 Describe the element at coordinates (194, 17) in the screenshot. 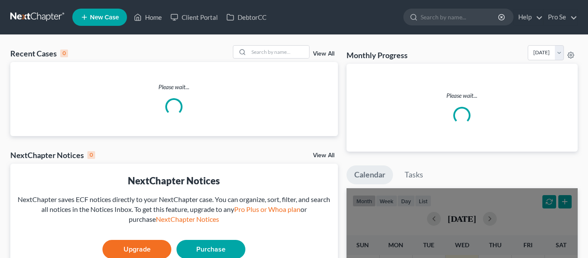

I see `a: Client Portal` at that location.